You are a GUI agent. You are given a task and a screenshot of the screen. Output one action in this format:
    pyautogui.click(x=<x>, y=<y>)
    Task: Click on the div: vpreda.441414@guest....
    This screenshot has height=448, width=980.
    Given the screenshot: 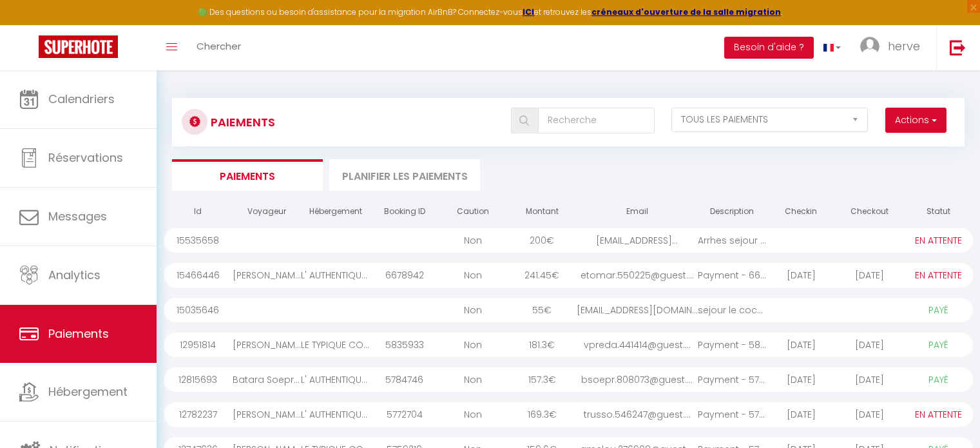 What is the action you would take?
    pyautogui.click(x=637, y=344)
    